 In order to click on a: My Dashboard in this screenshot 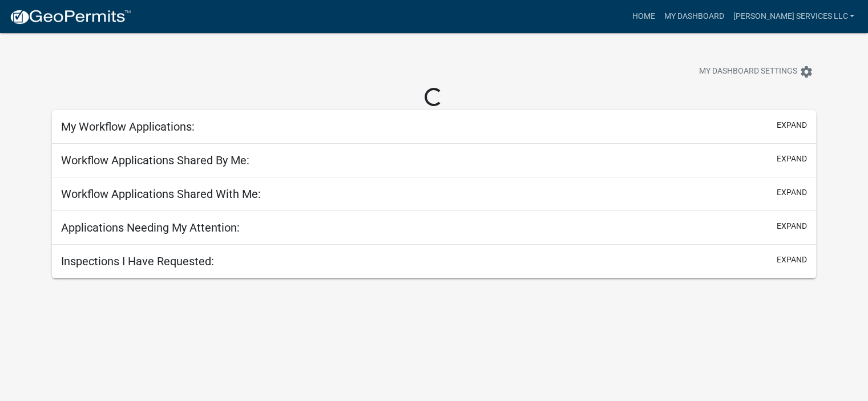, I will do `click(693, 16)`.